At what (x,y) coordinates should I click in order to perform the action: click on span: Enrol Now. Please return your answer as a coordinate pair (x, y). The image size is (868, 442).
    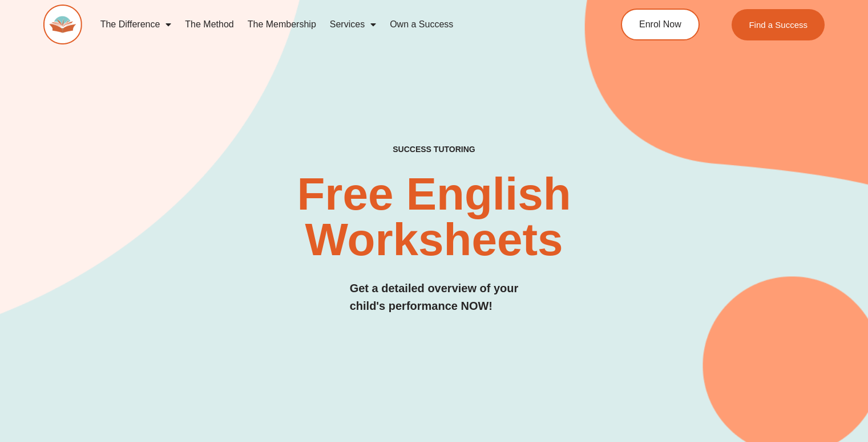
    Looking at the image, I should click on (660, 25).